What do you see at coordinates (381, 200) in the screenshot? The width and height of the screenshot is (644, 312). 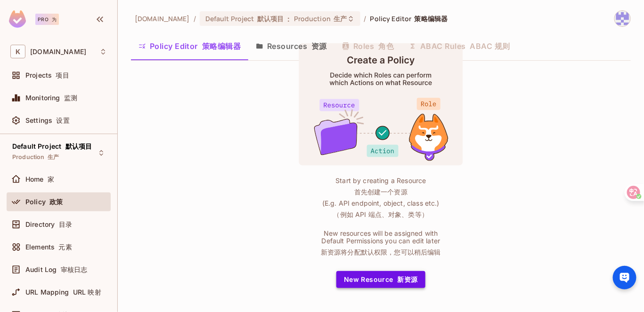 I see `div: Start by creating a Resource (E.g. API endpoint, object, class etc.)` at bounding box center [381, 200].